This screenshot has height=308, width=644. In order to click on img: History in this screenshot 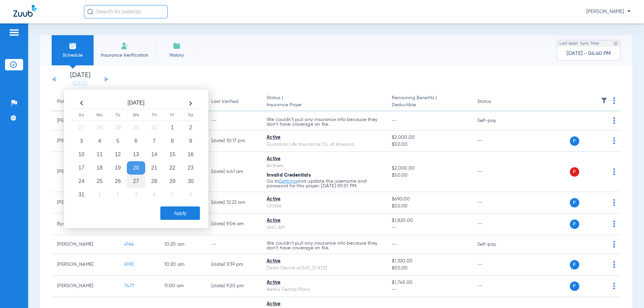, I will do `click(177, 46)`.